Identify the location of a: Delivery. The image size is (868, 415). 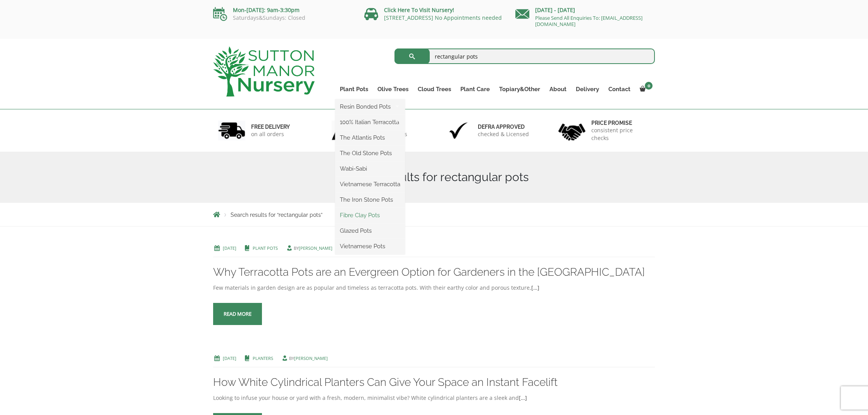
(588, 89).